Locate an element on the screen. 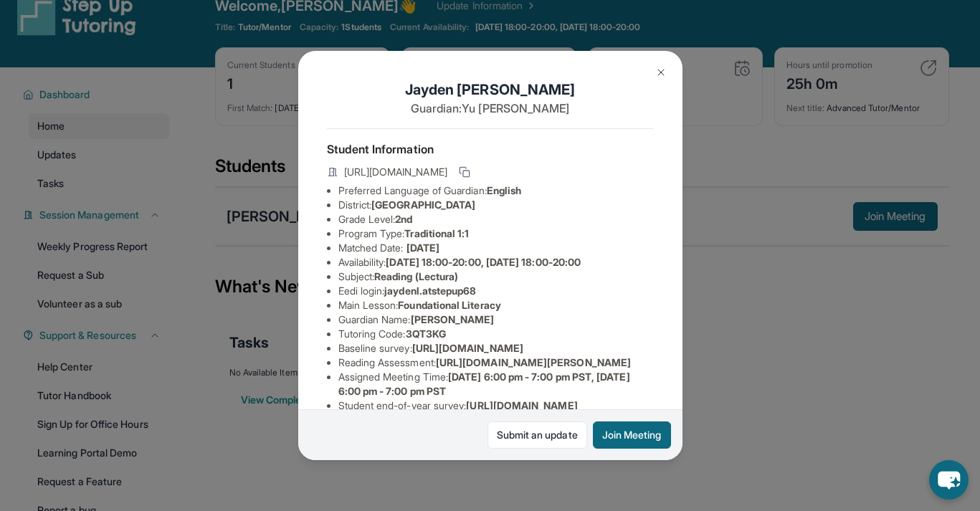  li: Eedi login : is located at coordinates (496, 291).